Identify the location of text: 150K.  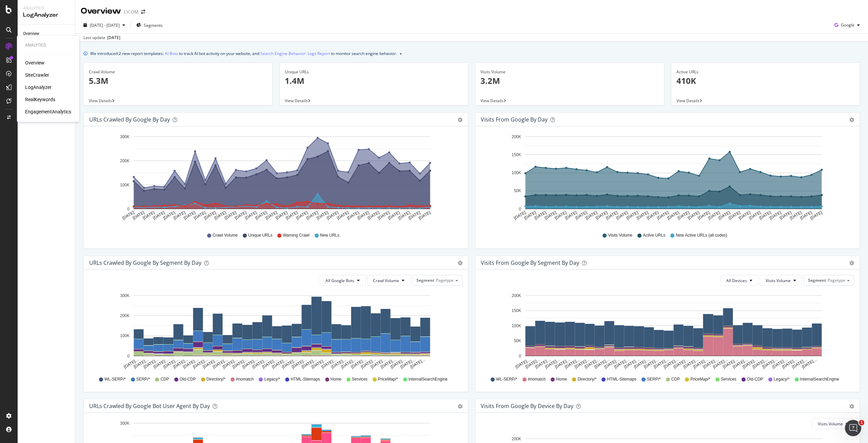
(516, 155).